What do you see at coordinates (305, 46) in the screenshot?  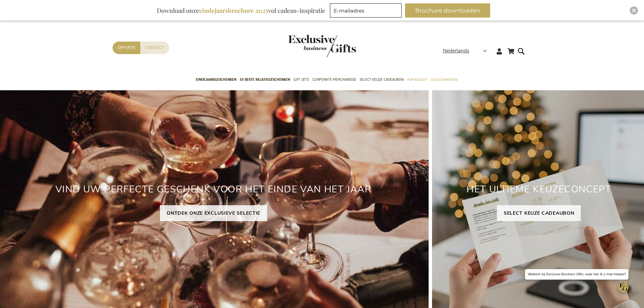 I see `a: store logo` at bounding box center [305, 46].